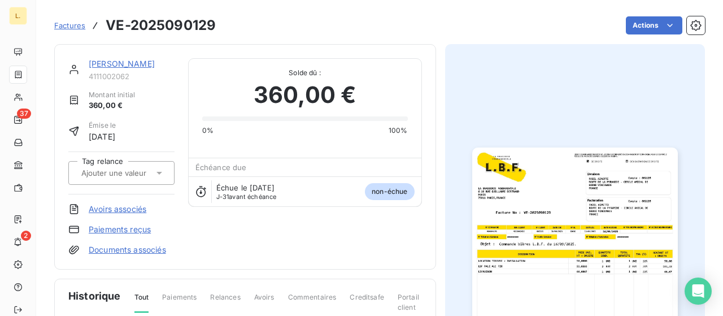 This screenshot has width=723, height=316. Describe the element at coordinates (117, 209) in the screenshot. I see `a: Avoirs associés` at that location.